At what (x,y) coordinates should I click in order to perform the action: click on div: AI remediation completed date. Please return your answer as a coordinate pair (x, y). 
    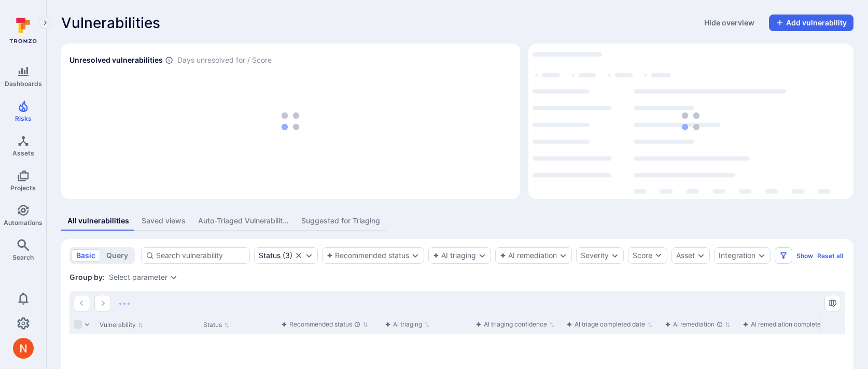
    Looking at the image, I should click on (791, 325).